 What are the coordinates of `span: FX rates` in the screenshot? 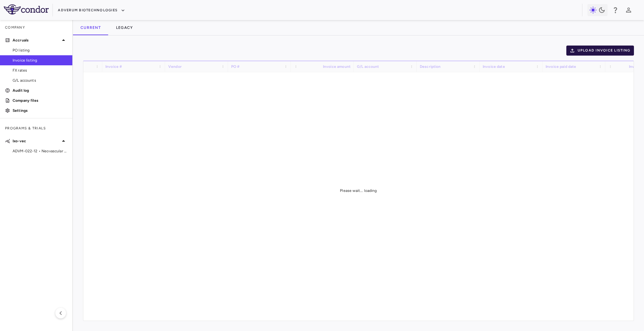 It's located at (40, 70).